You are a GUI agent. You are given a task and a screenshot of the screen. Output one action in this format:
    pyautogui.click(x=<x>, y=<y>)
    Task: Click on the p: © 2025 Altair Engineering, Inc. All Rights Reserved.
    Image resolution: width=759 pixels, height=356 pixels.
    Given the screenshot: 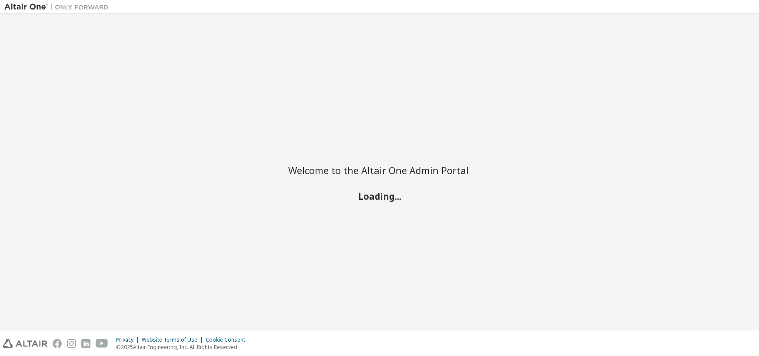 What is the action you would take?
    pyautogui.click(x=183, y=347)
    